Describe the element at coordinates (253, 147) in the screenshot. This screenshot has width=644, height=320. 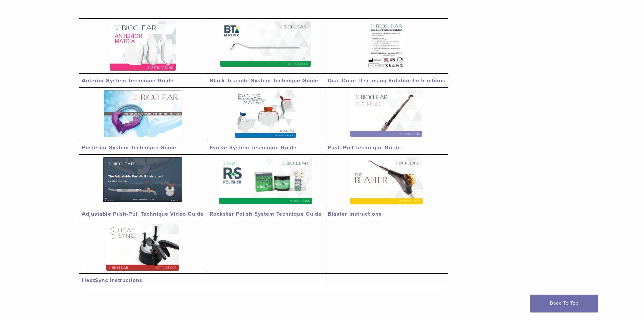
I see `a: Evolve System Technique Guide` at that location.